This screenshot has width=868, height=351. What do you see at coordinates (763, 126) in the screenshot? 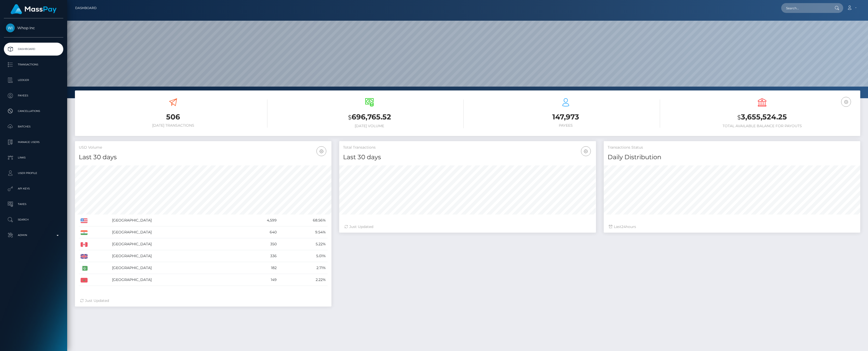
I see `h6: Total Available Balance for Payouts` at bounding box center [763, 126].